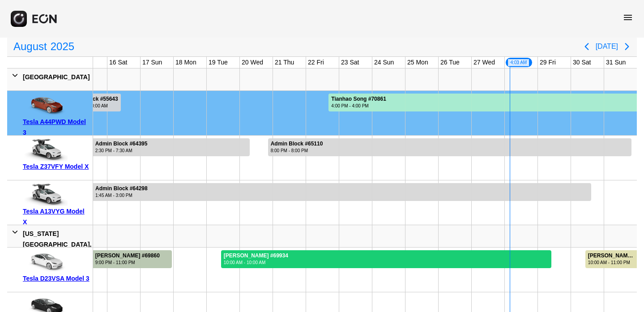 The height and width of the screenshot is (312, 644). I want to click on div: 23 Sat, so click(350, 63).